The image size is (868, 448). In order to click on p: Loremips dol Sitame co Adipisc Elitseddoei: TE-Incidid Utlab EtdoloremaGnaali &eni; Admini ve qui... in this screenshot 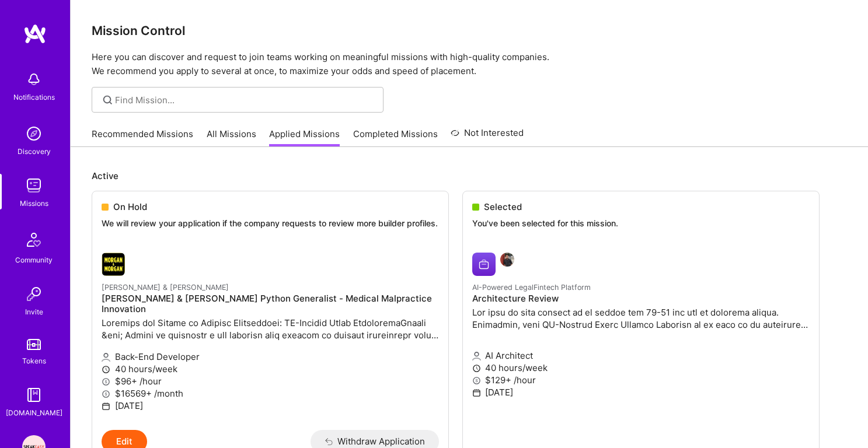, I will do `click(270, 329)`.